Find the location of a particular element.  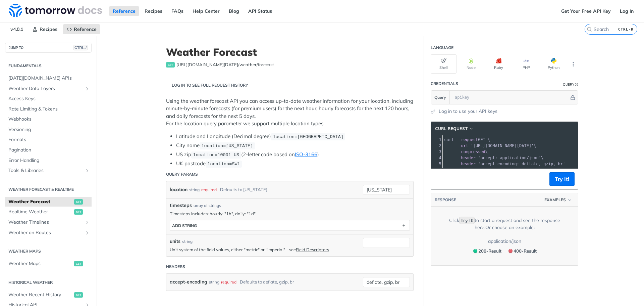

div: Click to start a request and see the response here! Or choose an example: is located at coordinates (505, 224).